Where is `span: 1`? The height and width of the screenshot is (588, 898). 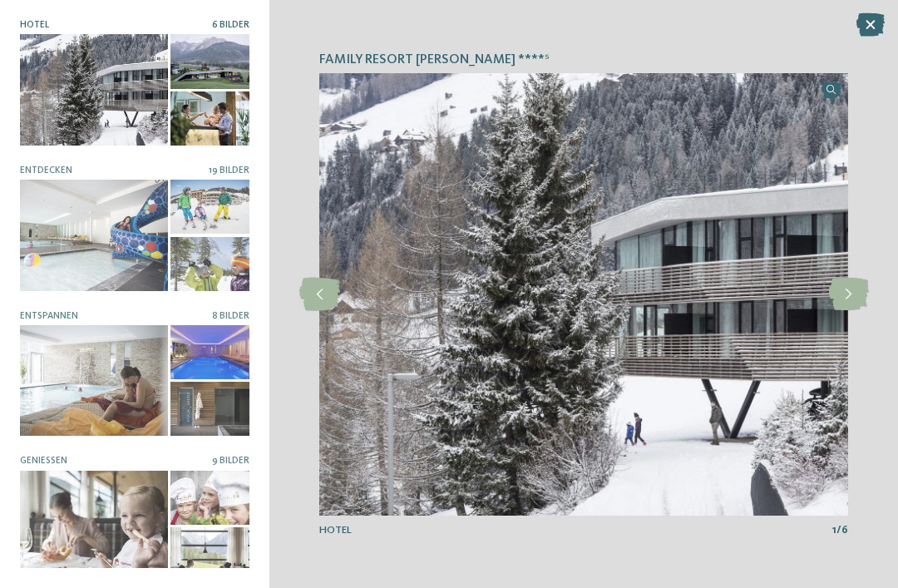 span: 1 is located at coordinates (835, 530).